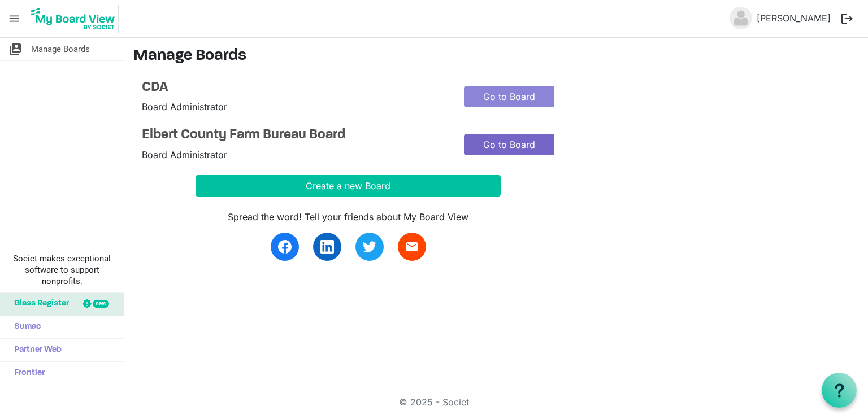  What do you see at coordinates (741, 18) in the screenshot?
I see `img: no-profile-picture.svg` at bounding box center [741, 18].